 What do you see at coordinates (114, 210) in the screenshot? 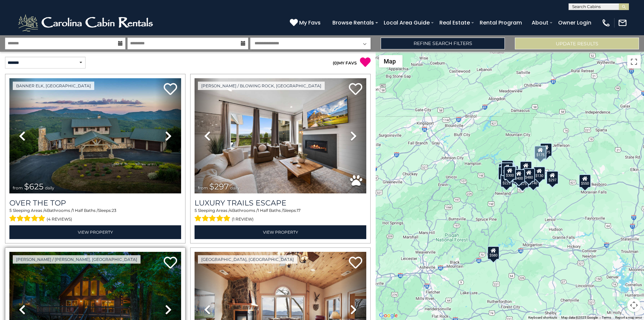
I see `span: 23` at bounding box center [114, 210].